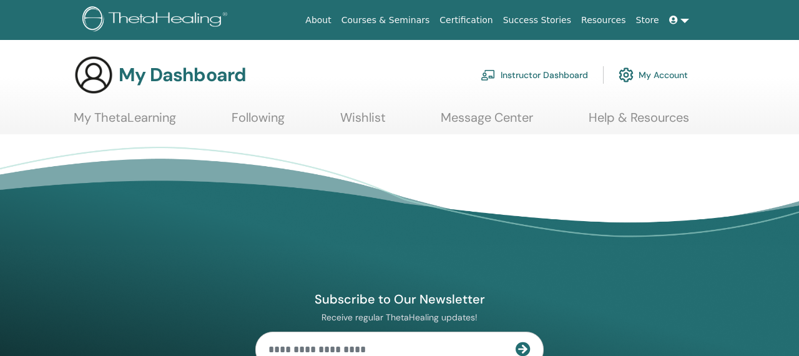 The image size is (799, 356). What do you see at coordinates (487, 122) in the screenshot?
I see `a: Message Center` at bounding box center [487, 122].